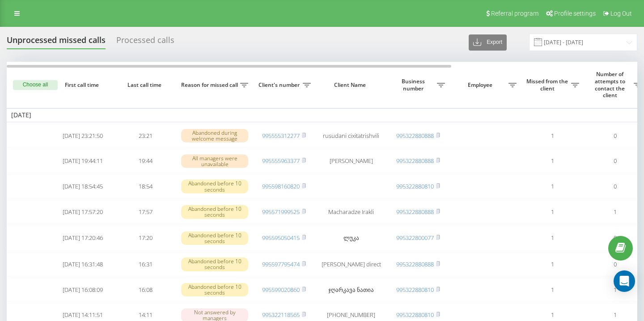  I want to click on a: 995595050415, so click(281, 238).